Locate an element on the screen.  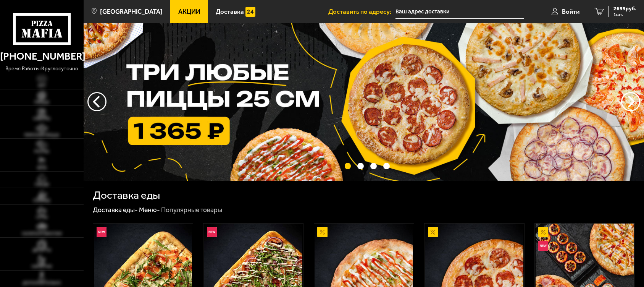
div: Популярные товары is located at coordinates (192, 210).